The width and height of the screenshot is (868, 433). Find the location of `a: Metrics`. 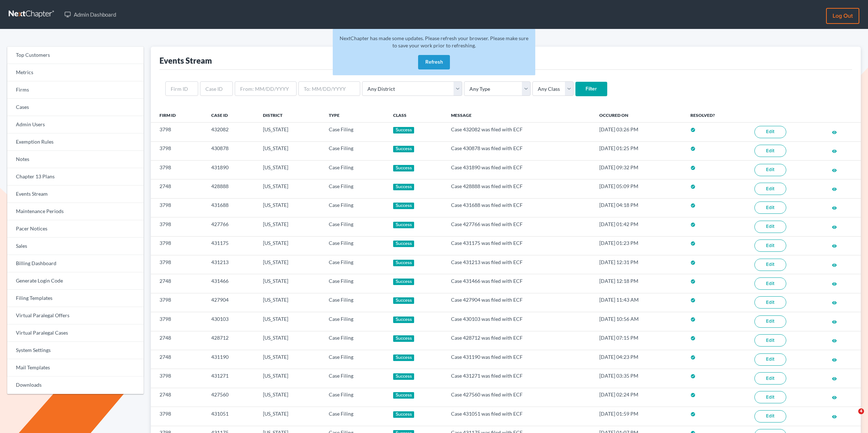

a: Metrics is located at coordinates (75, 73).